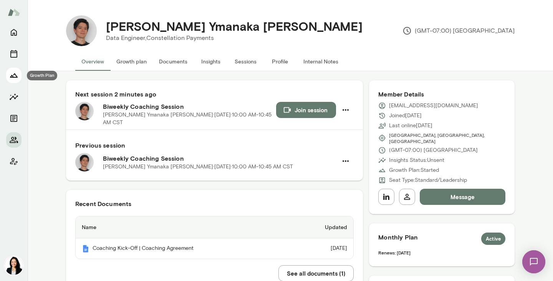 The height and width of the screenshot is (281, 553). What do you see at coordinates (234, 38) in the screenshot?
I see `p: Data Engineer, Constellation Payments` at bounding box center [234, 38].